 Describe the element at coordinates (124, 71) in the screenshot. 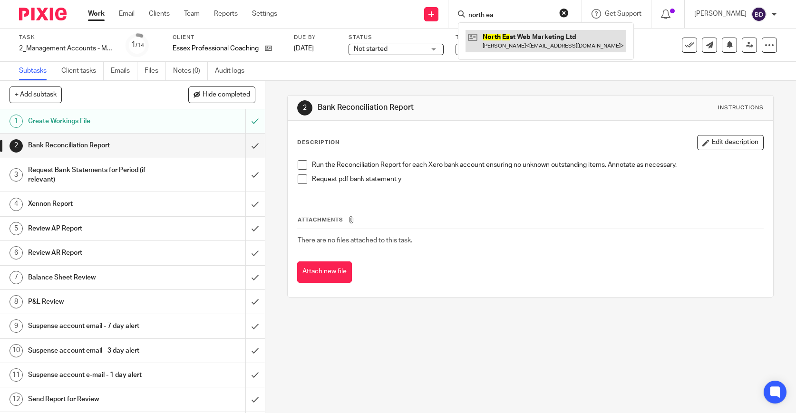

I see `a: Emails` at that location.